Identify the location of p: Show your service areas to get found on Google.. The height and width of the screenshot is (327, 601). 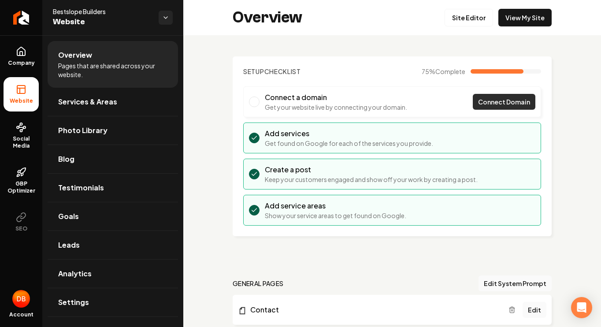
(335, 215).